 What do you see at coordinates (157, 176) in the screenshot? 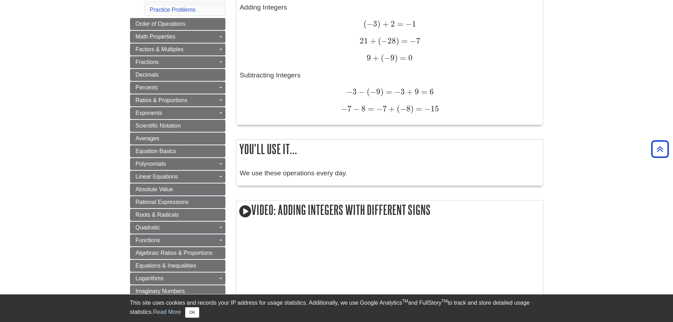
I see `span: Linear Equations` at bounding box center [157, 176].